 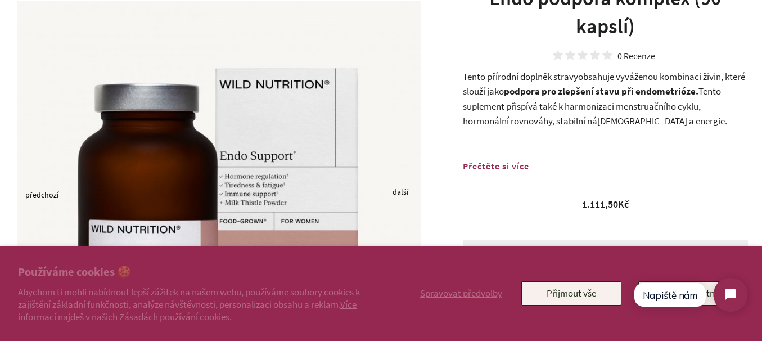 I want to click on h2: Používáme cookies 🍪, so click(x=200, y=272).